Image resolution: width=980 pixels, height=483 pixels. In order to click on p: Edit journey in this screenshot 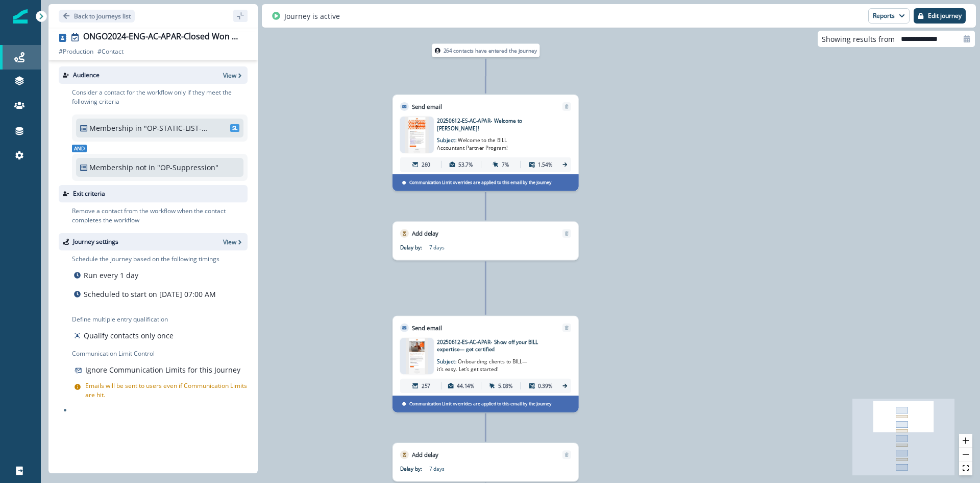, I will do `click(945, 16)`.